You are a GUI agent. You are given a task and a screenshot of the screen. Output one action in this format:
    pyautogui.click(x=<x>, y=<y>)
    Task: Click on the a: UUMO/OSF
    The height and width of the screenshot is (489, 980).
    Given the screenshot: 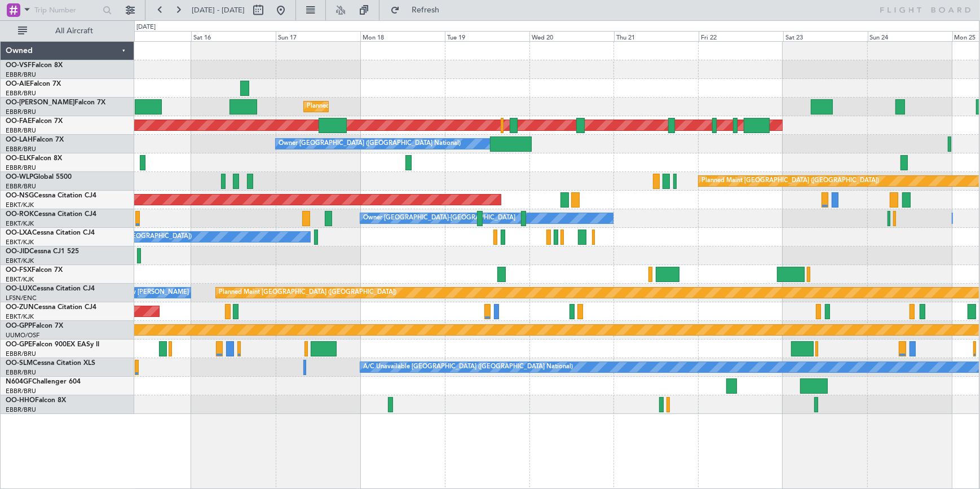 What is the action you would take?
    pyautogui.click(x=23, y=335)
    